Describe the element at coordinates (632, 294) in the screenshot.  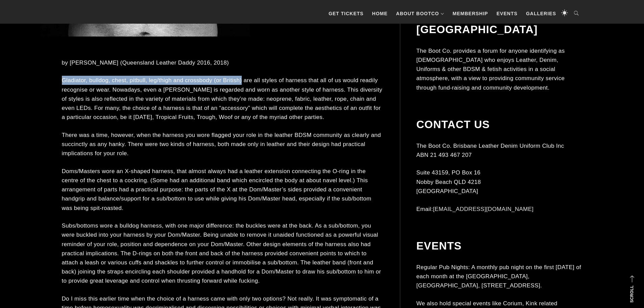
I see `strong: Scroll` at that location.